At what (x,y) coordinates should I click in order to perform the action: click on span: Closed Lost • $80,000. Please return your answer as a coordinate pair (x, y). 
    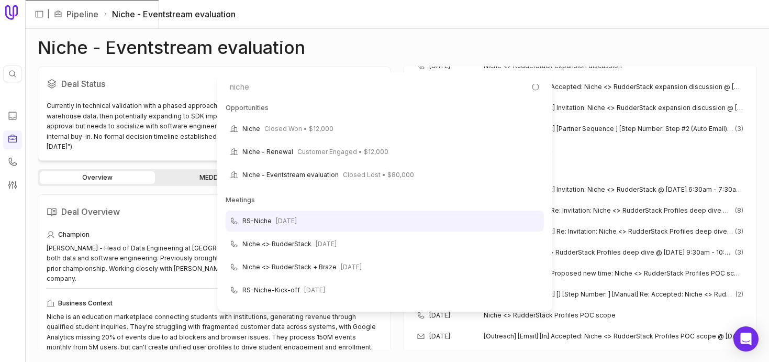
    Looking at the image, I should click on (379, 175).